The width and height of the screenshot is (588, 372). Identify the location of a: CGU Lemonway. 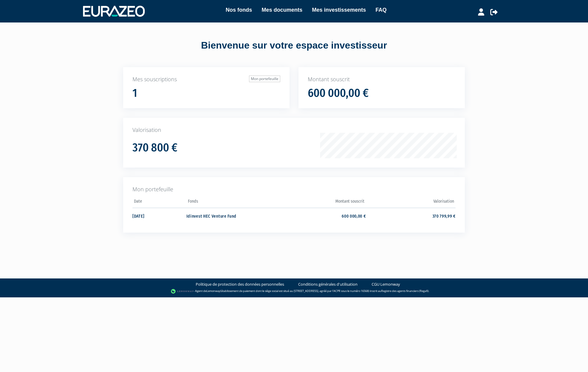
(385, 284).